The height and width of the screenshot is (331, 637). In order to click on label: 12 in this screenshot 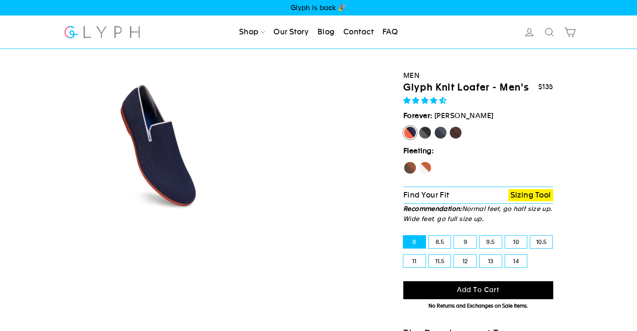, I will do `click(465, 261)`.